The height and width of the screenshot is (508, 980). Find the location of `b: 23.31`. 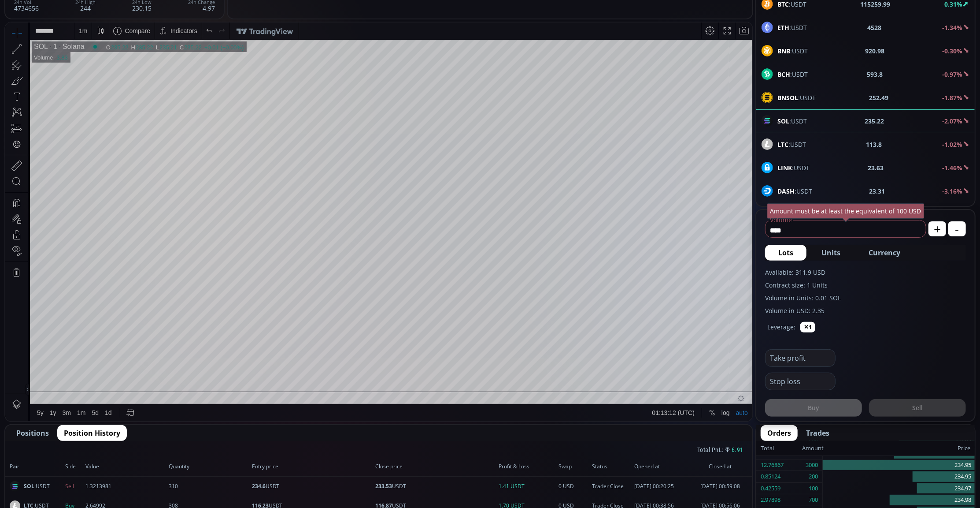

b: 23.31 is located at coordinates (877, 191).